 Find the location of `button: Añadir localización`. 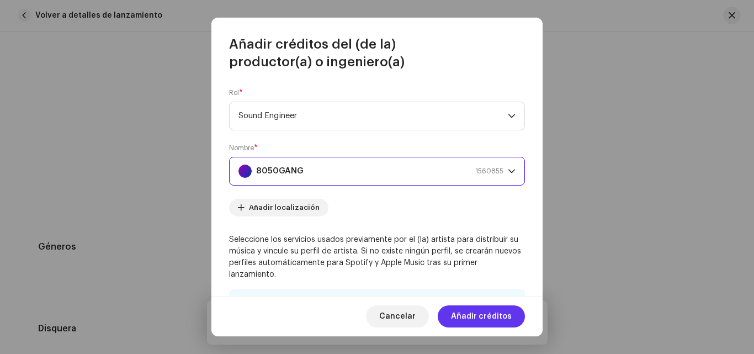

button: Añadir localización is located at coordinates (279, 208).